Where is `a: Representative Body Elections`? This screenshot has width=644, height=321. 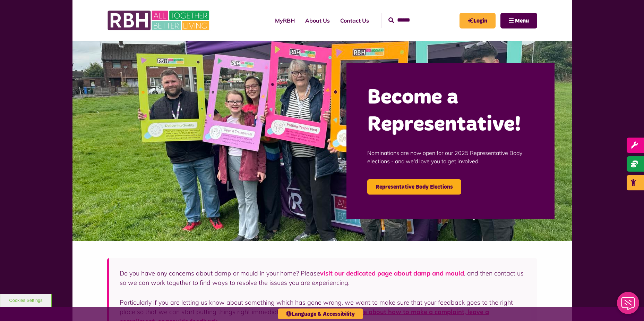
a: Representative Body Elections is located at coordinates (414, 187).